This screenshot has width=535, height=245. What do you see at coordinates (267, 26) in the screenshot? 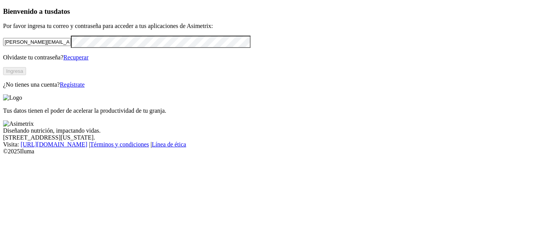
I see `p: Por favor ingresa tu correo y contraseña para acceder a tus aplicaciones de Asimetrix:` at bounding box center [267, 26].